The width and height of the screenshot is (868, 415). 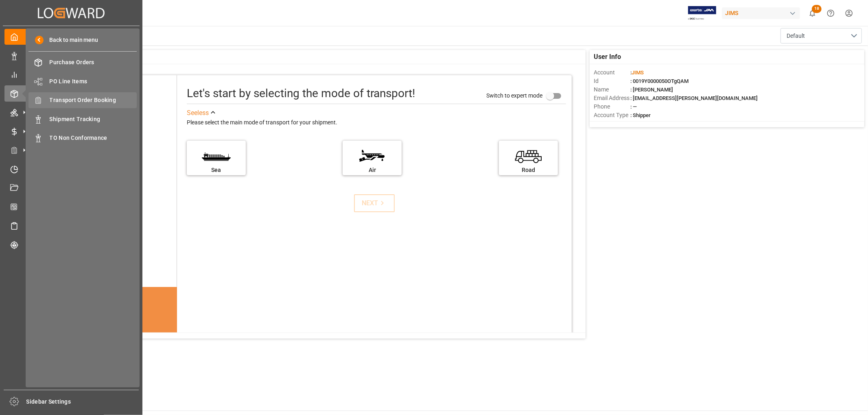 What do you see at coordinates (612, 89) in the screenshot?
I see `span: Name` at bounding box center [612, 89].